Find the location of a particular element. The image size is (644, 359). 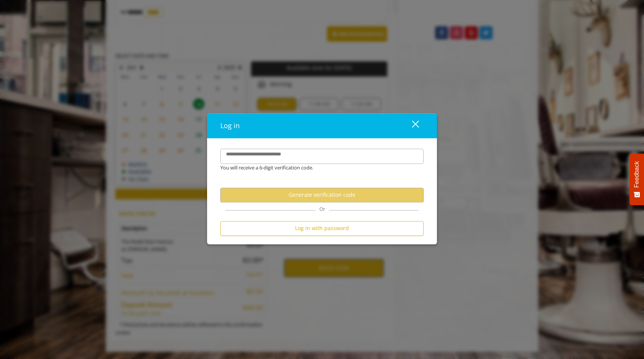

button: Feedback - Show survey is located at coordinates (636, 180).